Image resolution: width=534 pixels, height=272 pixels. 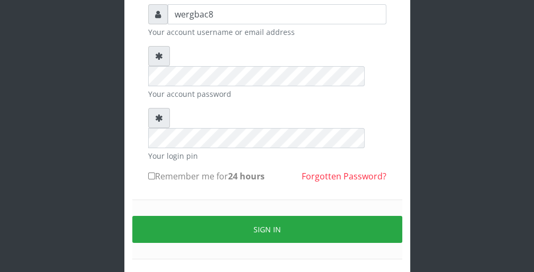 What do you see at coordinates (277, 14) in the screenshot?
I see `input: Username or email address` at bounding box center [277, 14].